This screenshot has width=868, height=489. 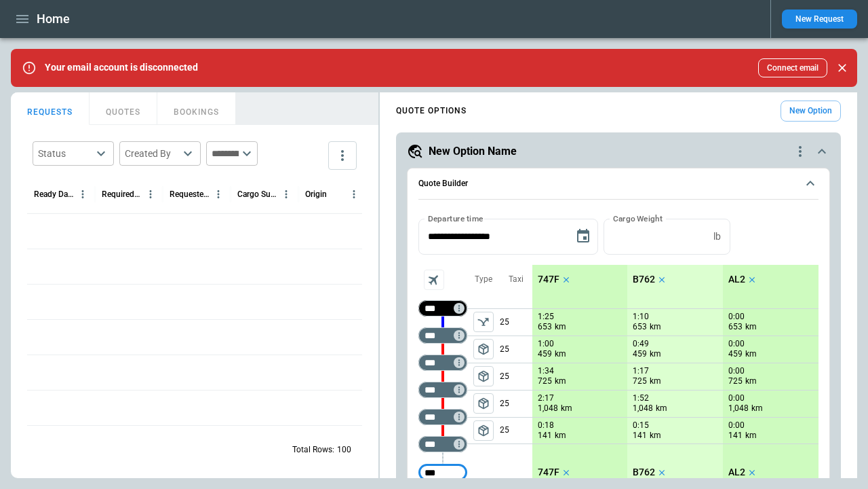 What do you see at coordinates (151, 194) in the screenshot?
I see `button: Required Date & Time (UTC) column menu` at bounding box center [151, 194].